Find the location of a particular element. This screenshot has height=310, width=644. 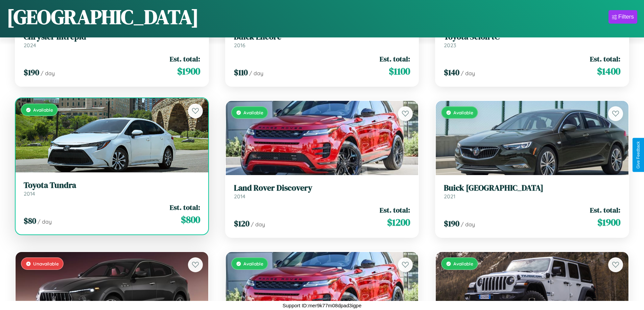

div: Filters is located at coordinates (625, 17).